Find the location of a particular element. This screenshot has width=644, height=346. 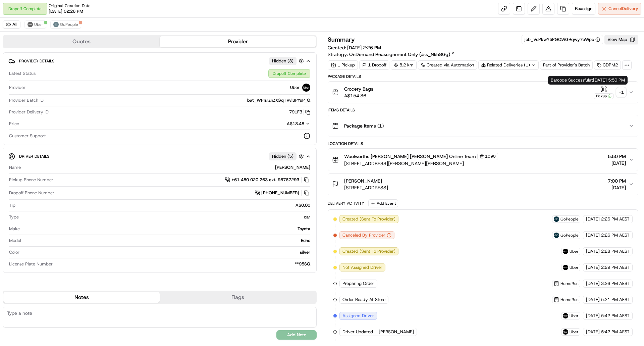

button: +61 480 020 263 ext. 98767293 is located at coordinates (268, 180).